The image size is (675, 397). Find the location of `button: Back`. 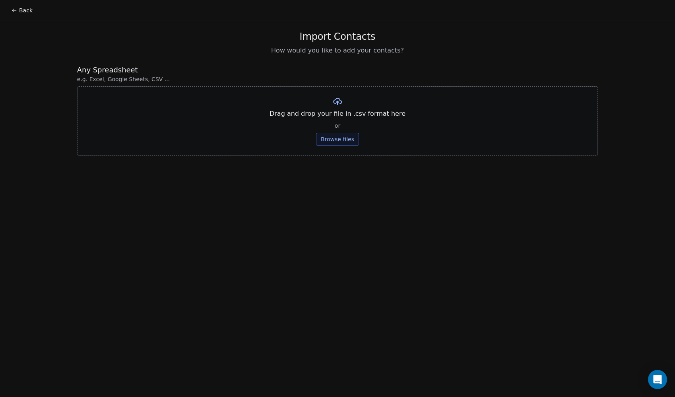

button: Back is located at coordinates (22, 10).